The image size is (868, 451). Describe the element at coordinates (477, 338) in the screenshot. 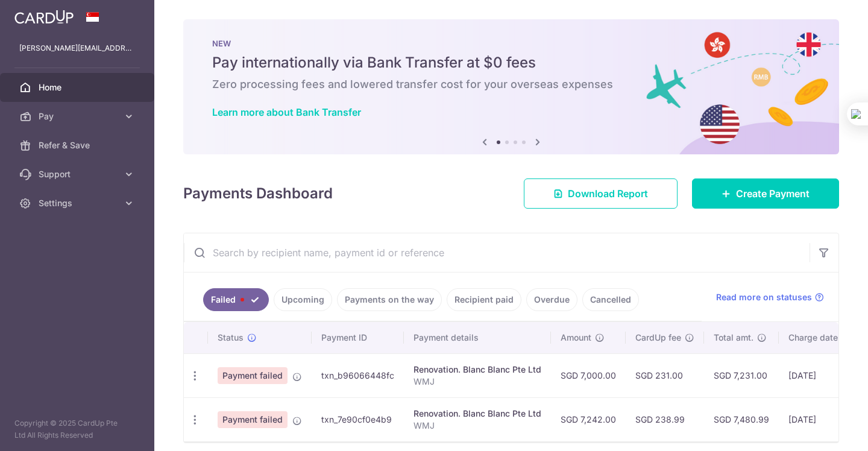

I see `th: Payment details` at that location.